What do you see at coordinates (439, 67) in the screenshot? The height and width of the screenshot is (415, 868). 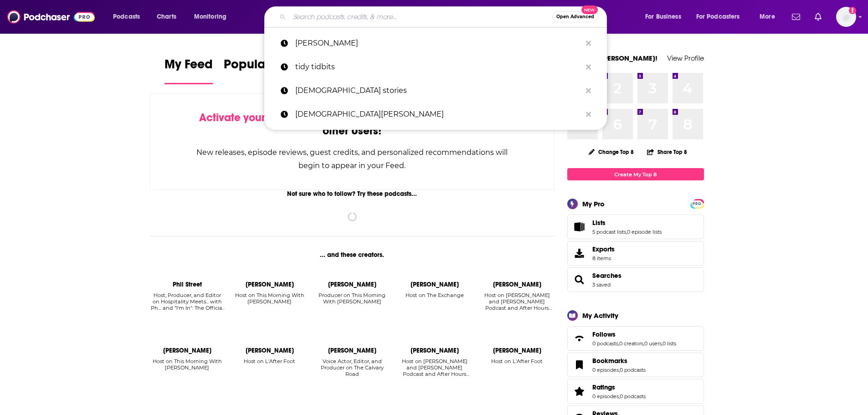 I see `p: tidy tidbits` at bounding box center [439, 67].